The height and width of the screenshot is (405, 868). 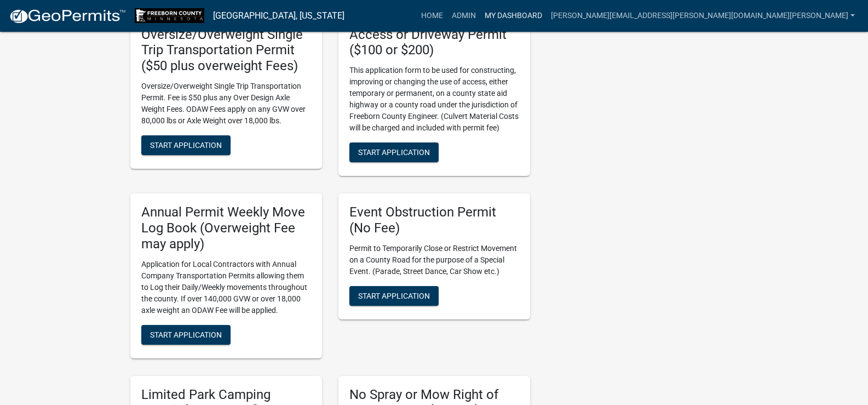 I want to click on p: This application form to be used for constructing, improving or changing the use of access, eithe..., so click(x=435, y=99).